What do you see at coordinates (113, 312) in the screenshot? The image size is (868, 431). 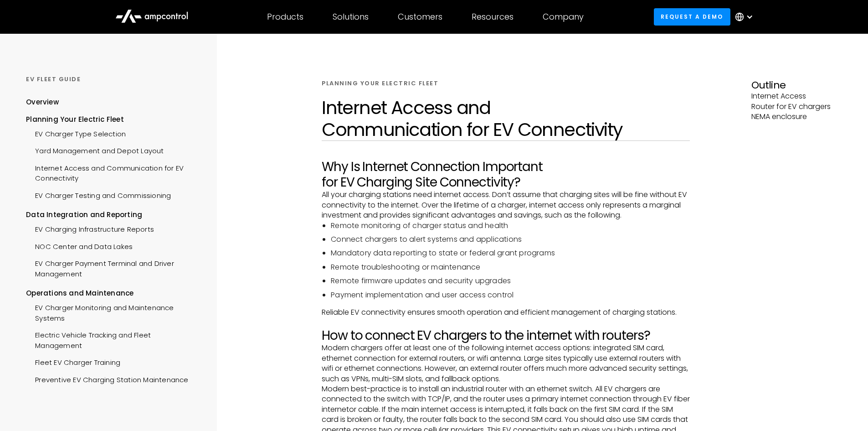 I see `div: EV Charger Monitoring and Maintenance Systems` at bounding box center [113, 312].